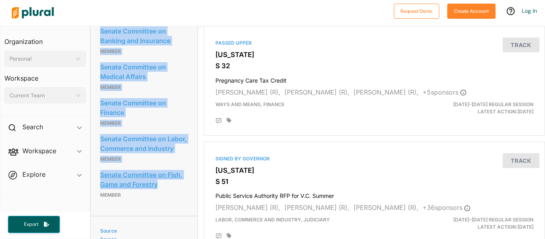 The width and height of the screenshot is (545, 239). I want to click on h2: Search, so click(33, 127).